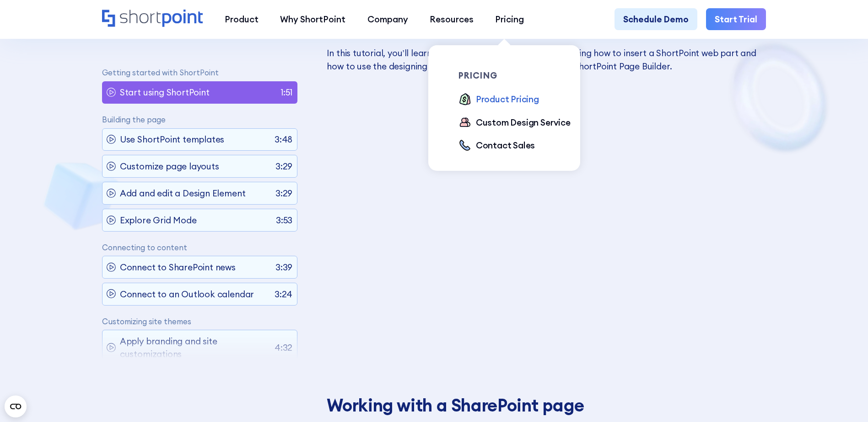 The height and width of the screenshot is (422, 868). What do you see at coordinates (312, 19) in the screenshot?
I see `div: Why ShortPoint` at bounding box center [312, 19].